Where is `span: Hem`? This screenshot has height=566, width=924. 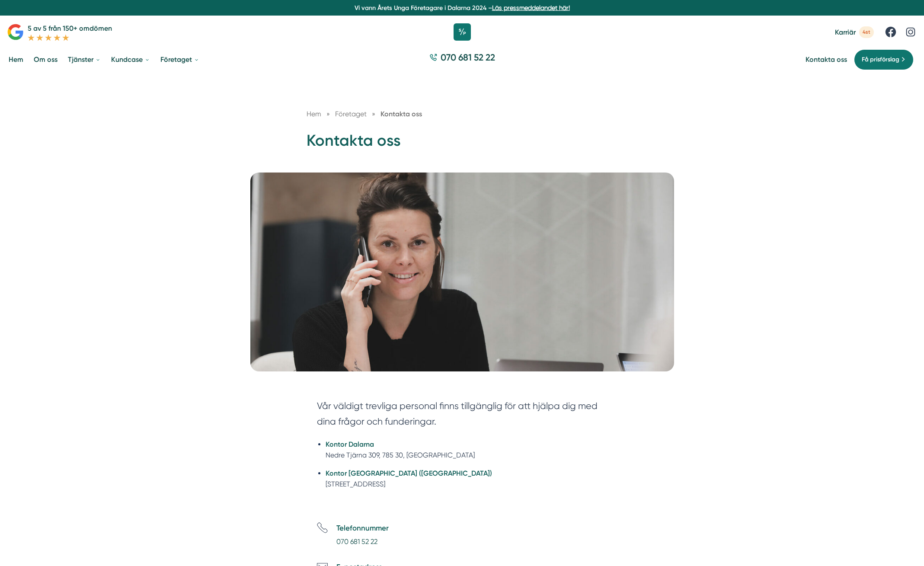
span: Hem is located at coordinates (314, 113).